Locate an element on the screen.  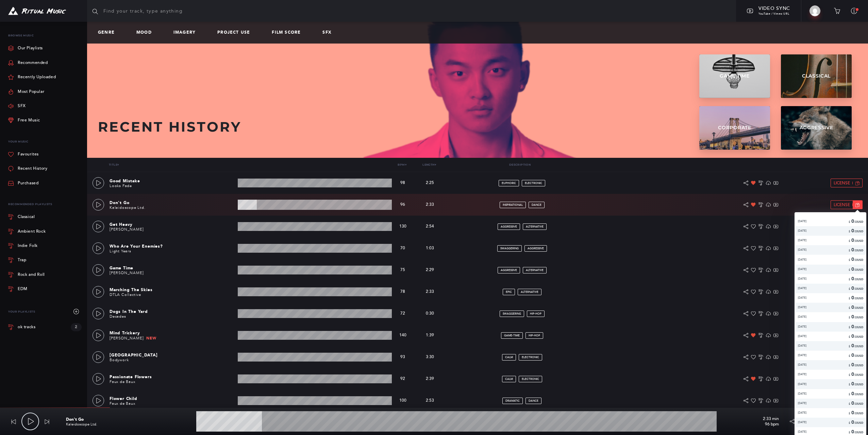
a: Game Time is located at coordinates (735, 76).